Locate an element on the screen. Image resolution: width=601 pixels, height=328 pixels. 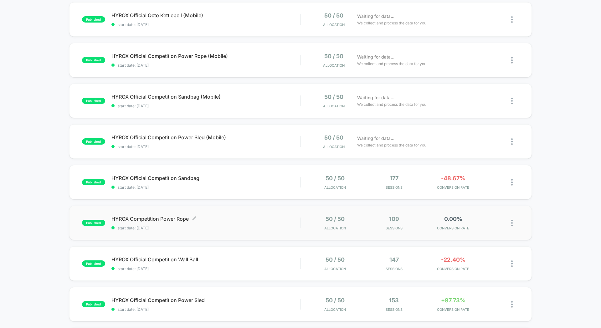
span: 109 is located at coordinates (394, 219).